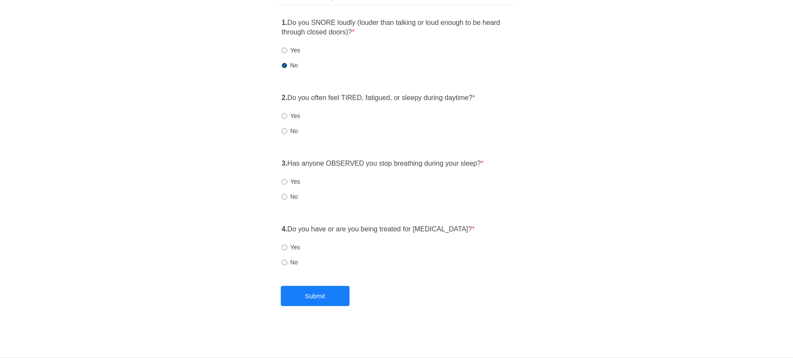 The height and width of the screenshot is (358, 793). I want to click on strong: 1., so click(284, 22).